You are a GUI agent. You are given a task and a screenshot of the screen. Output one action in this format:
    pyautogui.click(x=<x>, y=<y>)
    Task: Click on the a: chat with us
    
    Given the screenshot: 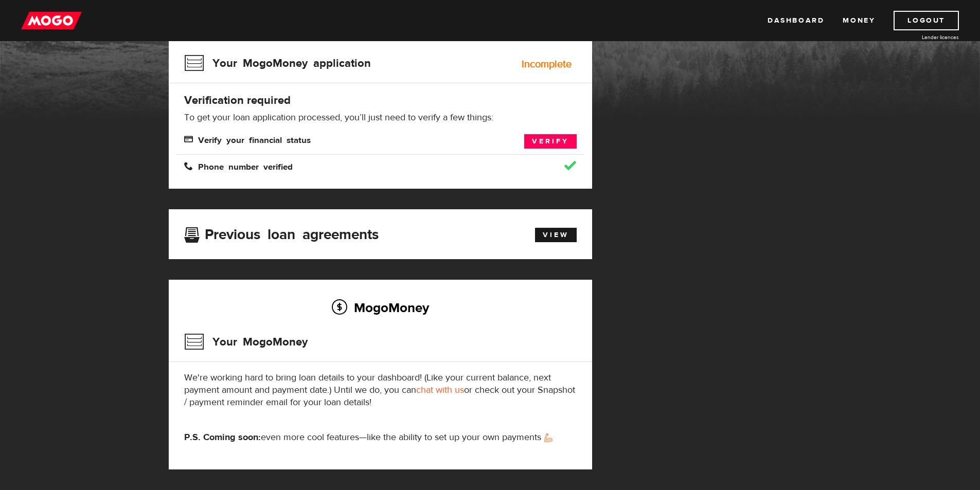 What is the action you would take?
    pyautogui.click(x=440, y=390)
    